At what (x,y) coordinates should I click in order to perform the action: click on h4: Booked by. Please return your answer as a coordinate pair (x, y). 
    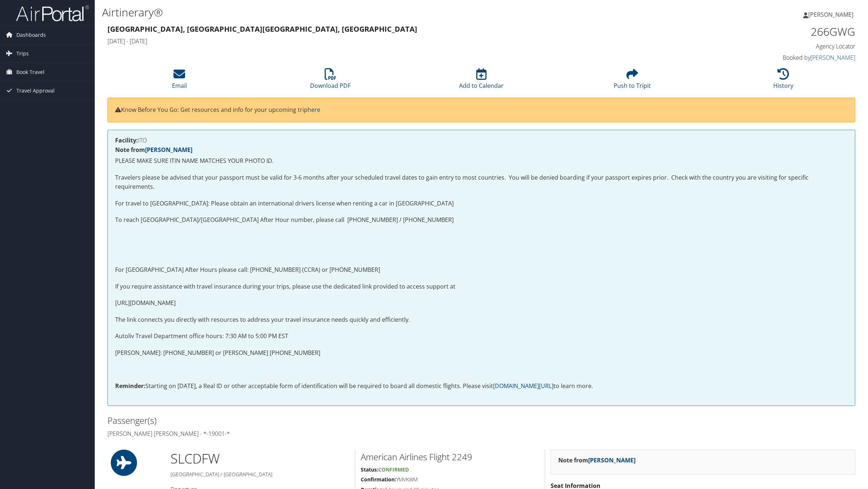
    Looking at the image, I should click on (766, 58).